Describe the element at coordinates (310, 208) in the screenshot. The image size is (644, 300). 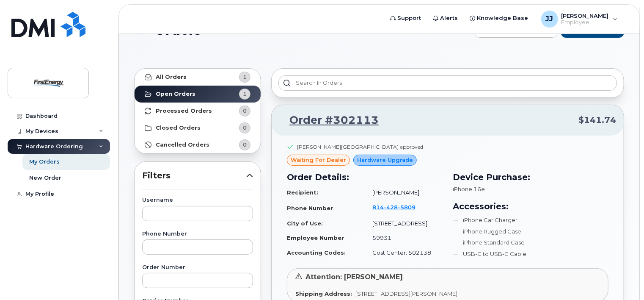
I see `strong: Phone Number` at that location.